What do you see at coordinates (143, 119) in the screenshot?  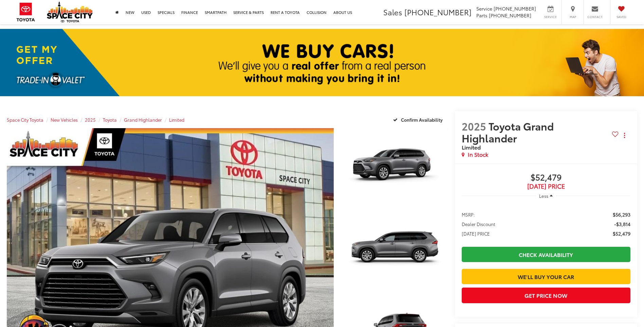 I see `a: Grand Highlander` at bounding box center [143, 119].